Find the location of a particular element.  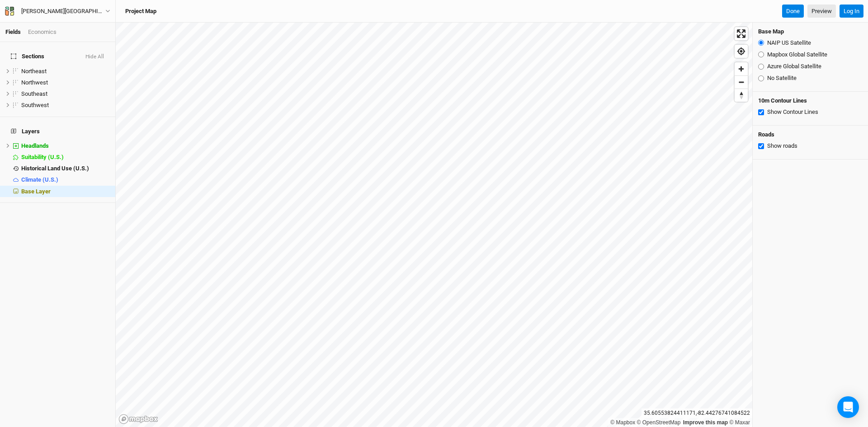

span: Southeast is located at coordinates (34, 93).